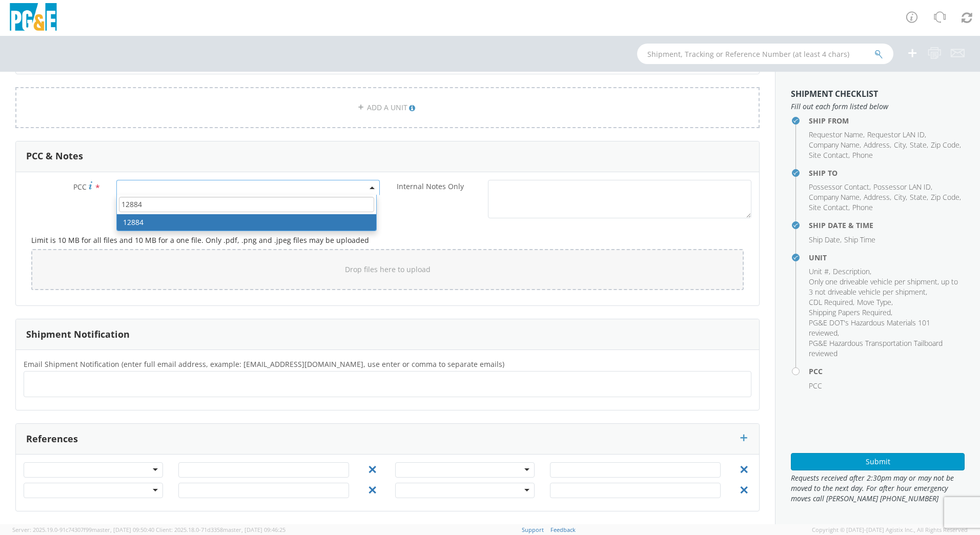 The width and height of the screenshot is (980, 535). What do you see at coordinates (387, 107) in the screenshot?
I see `a: ADD A UNIT` at bounding box center [387, 107].